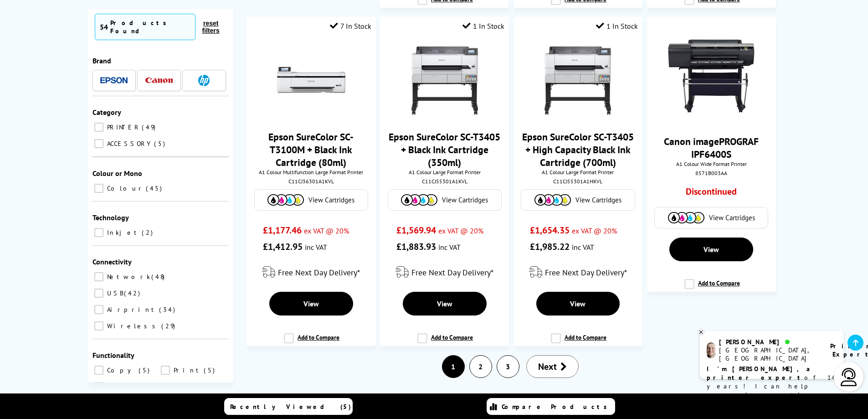 The image size is (868, 419). What do you see at coordinates (149, 127) in the screenshot?
I see `span: 49` at bounding box center [149, 127].